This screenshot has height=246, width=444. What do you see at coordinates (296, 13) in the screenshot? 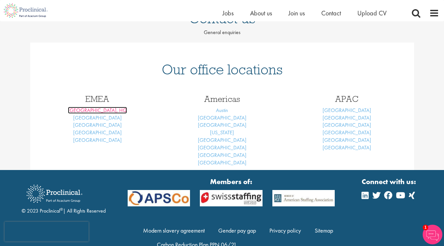
I see `span: Join us` at bounding box center [296, 13].